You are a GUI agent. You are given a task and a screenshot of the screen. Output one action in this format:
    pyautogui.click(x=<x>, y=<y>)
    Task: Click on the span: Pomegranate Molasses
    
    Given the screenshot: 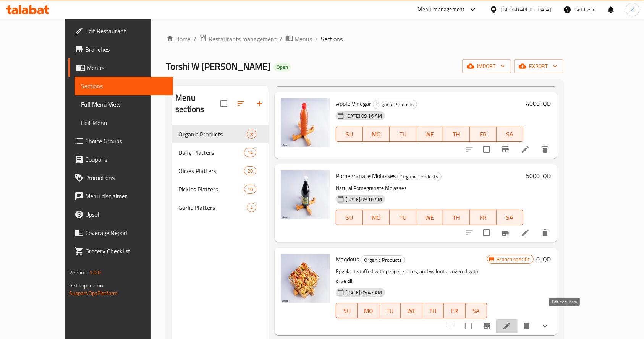 What is the action you would take?
    pyautogui.click(x=366, y=176)
    